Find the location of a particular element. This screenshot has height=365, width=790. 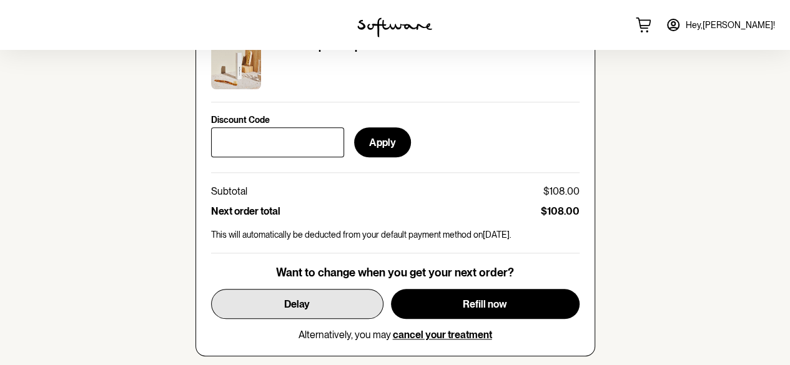

button: Refill now is located at coordinates (485, 304).